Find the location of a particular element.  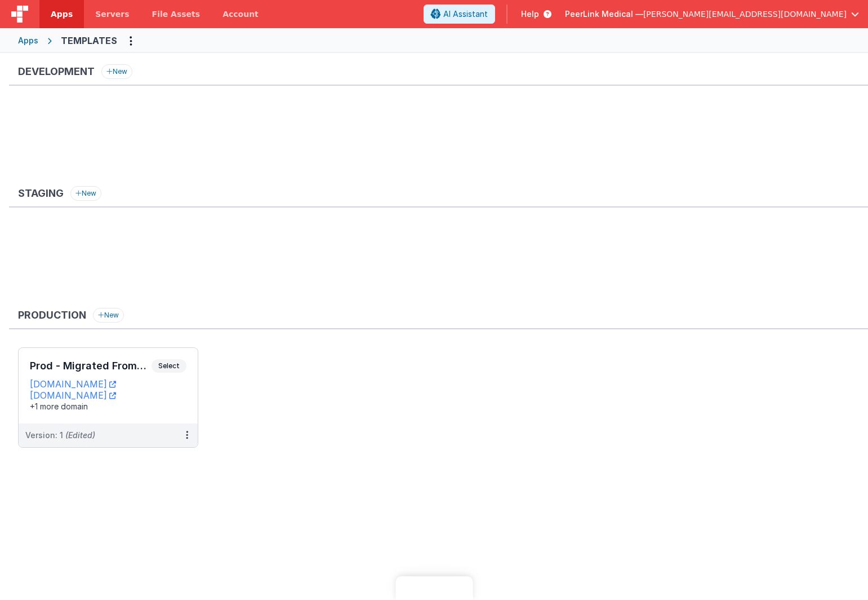

h3: Staging is located at coordinates (41, 193).